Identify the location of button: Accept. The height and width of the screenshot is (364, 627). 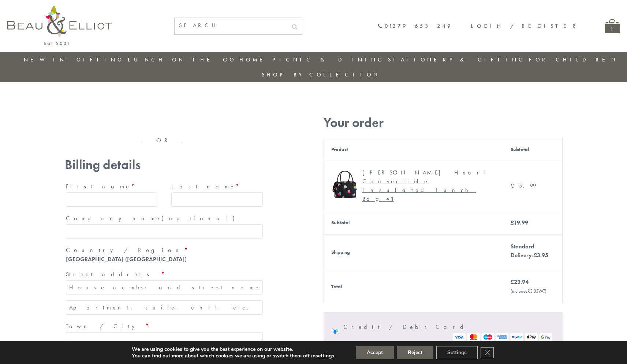
(375, 353).